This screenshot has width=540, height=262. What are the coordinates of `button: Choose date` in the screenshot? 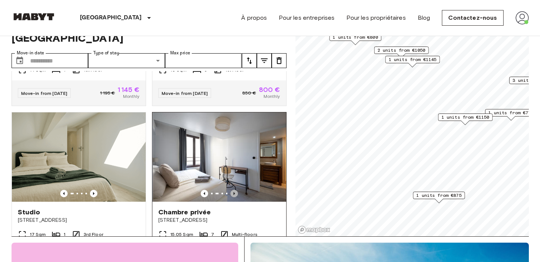 It's located at (20, 61).